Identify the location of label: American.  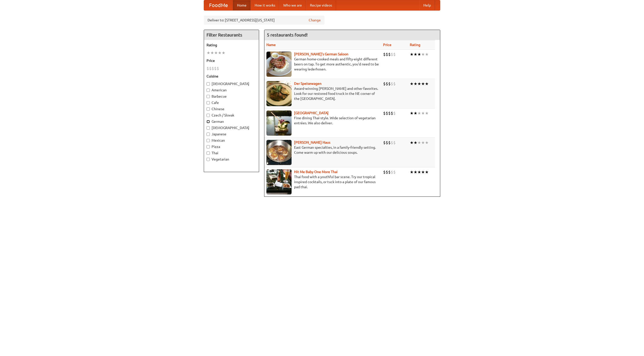
(231, 90).